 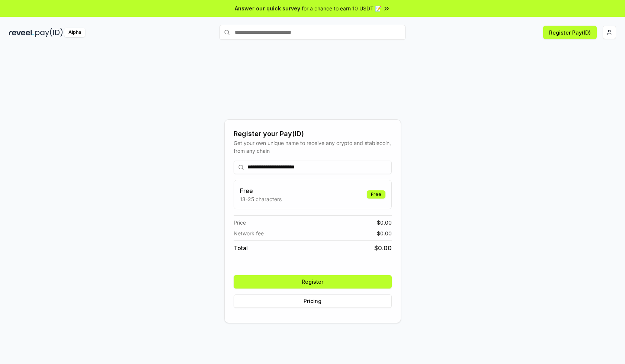 What do you see at coordinates (49, 32) in the screenshot?
I see `img: pay_id` at bounding box center [49, 32].